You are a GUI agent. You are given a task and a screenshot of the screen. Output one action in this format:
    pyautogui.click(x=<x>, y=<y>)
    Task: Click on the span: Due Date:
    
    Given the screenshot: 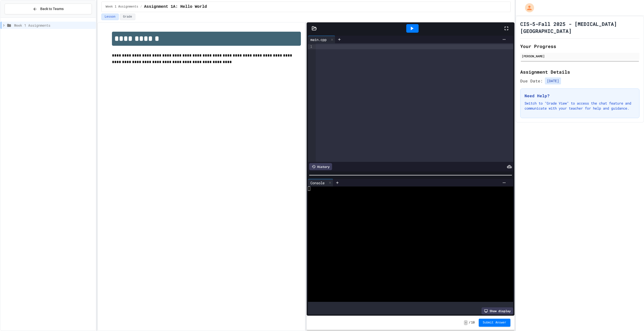 What is the action you would take?
    pyautogui.click(x=531, y=81)
    